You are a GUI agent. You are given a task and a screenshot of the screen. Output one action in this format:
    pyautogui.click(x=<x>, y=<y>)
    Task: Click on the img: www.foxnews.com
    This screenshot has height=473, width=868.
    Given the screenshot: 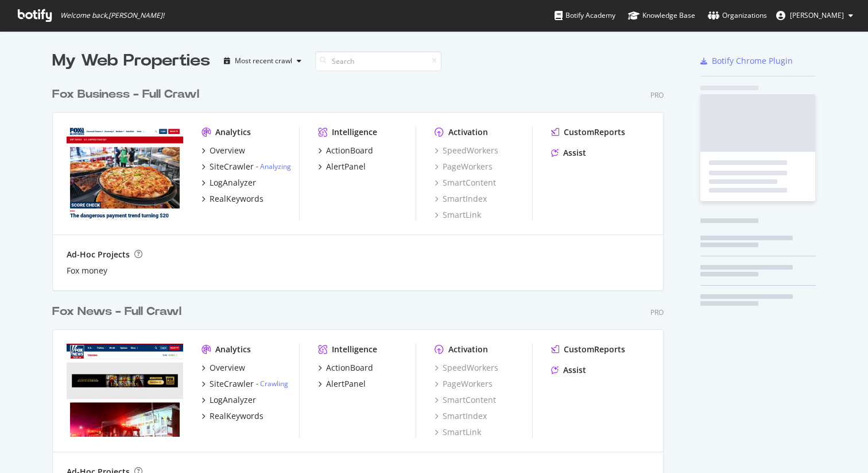 What is the action you would take?
    pyautogui.click(x=125, y=390)
    